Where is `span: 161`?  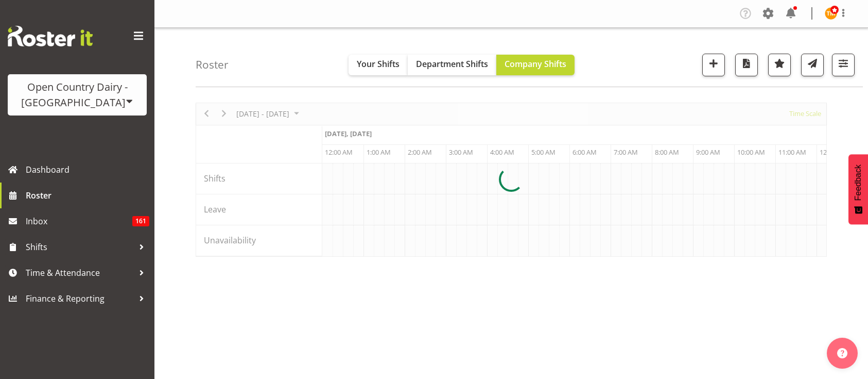 span: 161 is located at coordinates (141, 221).